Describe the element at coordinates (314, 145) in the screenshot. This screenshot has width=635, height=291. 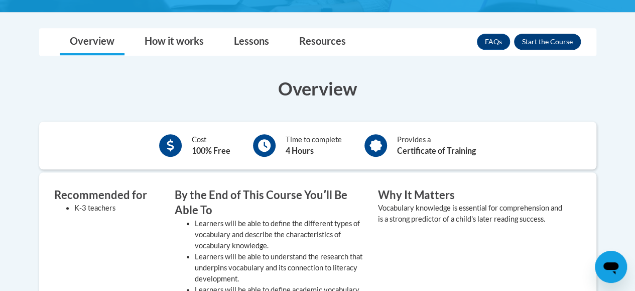
I see `div: Time to complete` at that location.